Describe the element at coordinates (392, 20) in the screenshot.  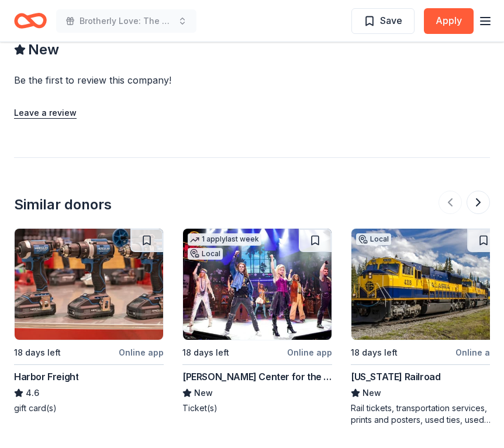
I see `span: Save` at that location.